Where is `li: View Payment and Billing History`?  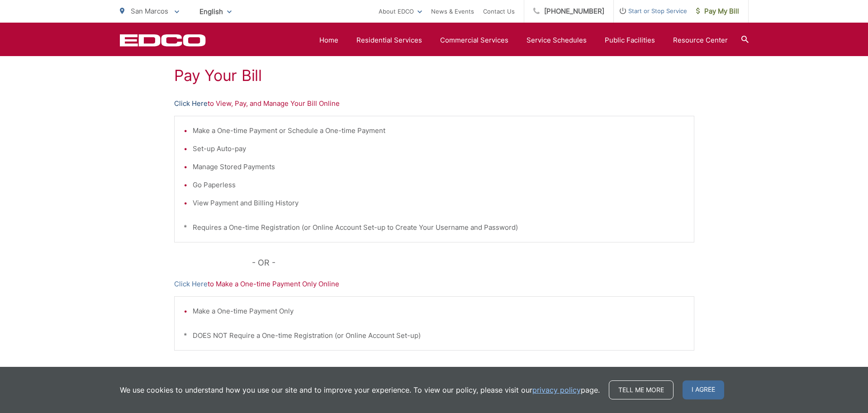
li: View Payment and Billing History is located at coordinates (439, 203).